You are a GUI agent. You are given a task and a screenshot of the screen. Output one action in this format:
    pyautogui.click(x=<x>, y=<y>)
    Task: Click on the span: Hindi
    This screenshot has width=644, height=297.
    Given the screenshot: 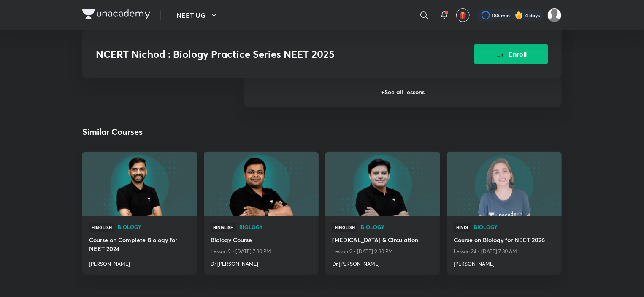 What is the action you would take?
    pyautogui.click(x=462, y=228)
    